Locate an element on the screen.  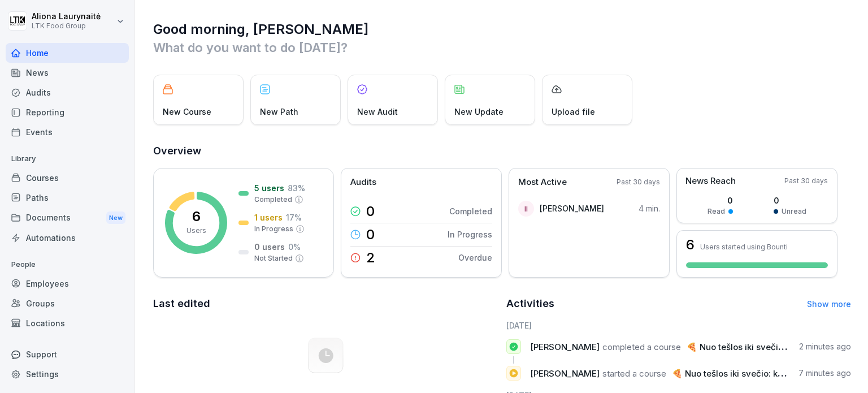
div: Documents is located at coordinates (67, 218).